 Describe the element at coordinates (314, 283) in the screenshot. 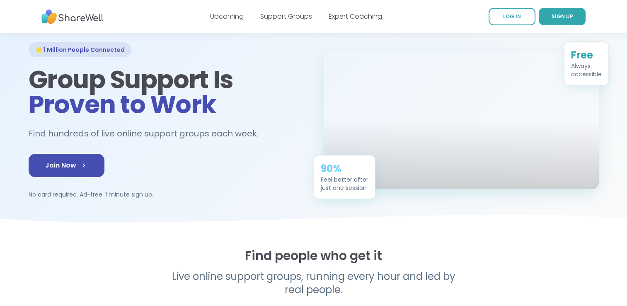

I see `p: Live online support groups, running every hour and led by real people.` at that location.